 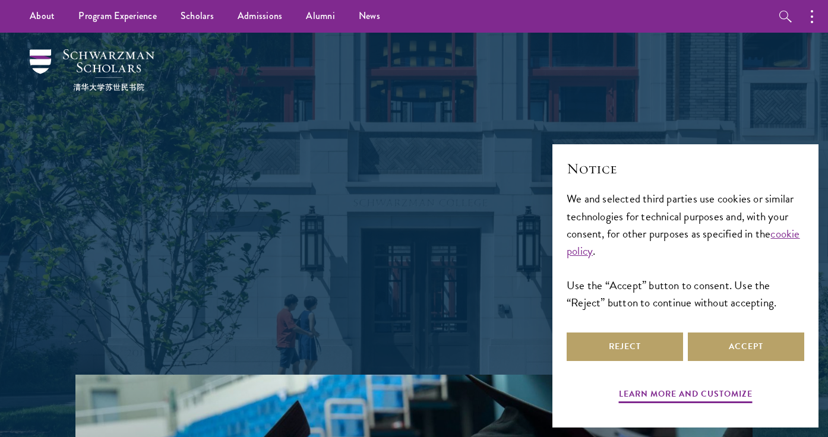 What do you see at coordinates (746, 347) in the screenshot?
I see `button: Accept` at bounding box center [746, 347].